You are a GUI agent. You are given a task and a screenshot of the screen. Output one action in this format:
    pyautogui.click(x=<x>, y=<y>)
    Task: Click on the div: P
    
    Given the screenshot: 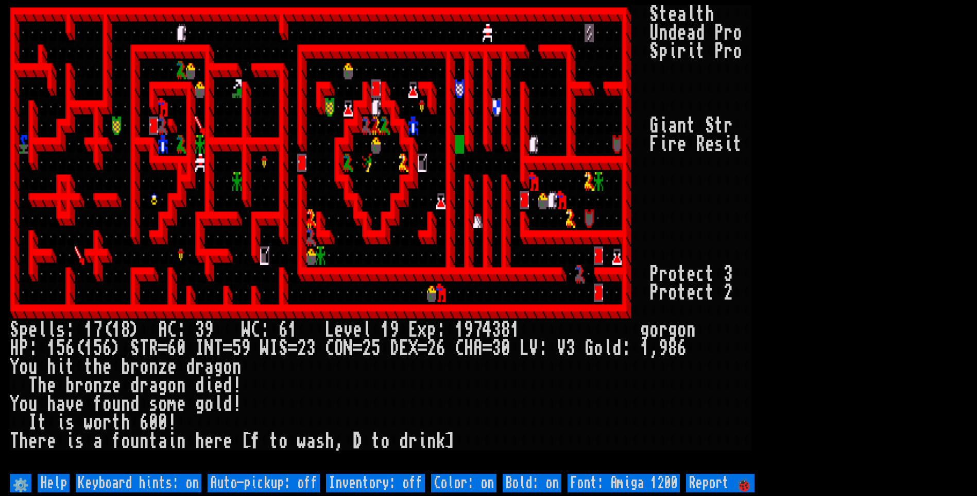 What is the action you would take?
    pyautogui.click(x=24, y=348)
    